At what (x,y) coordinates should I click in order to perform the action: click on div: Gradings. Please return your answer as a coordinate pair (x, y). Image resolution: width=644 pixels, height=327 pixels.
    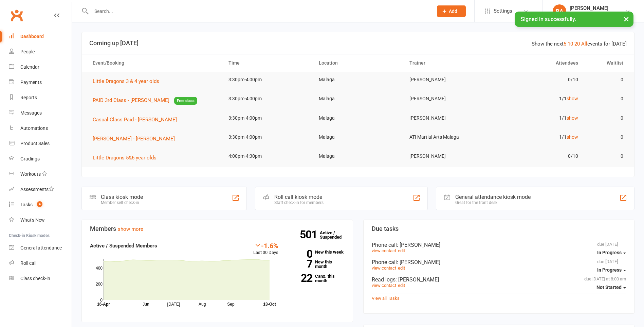
    Looking at the image, I should click on (30, 159).